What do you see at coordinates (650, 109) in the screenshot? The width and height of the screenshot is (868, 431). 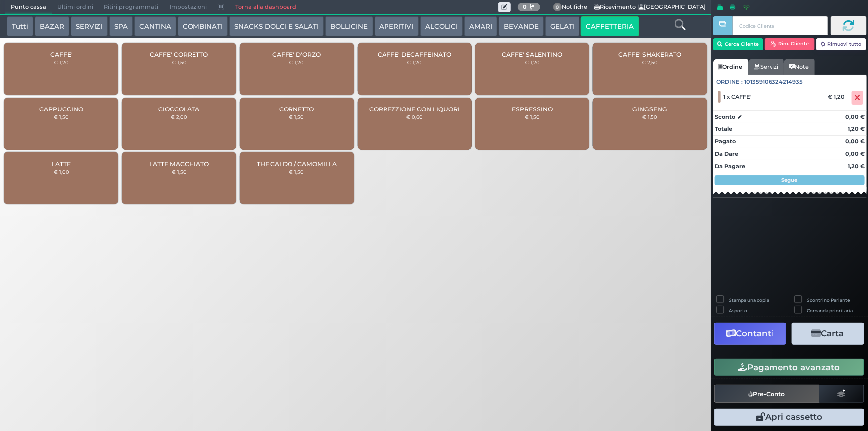 I see `span: GINGSENG` at bounding box center [650, 109].